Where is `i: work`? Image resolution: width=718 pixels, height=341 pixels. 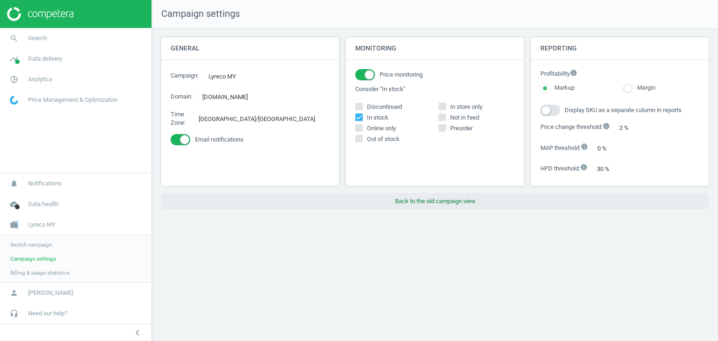
i: work is located at coordinates (14, 225).